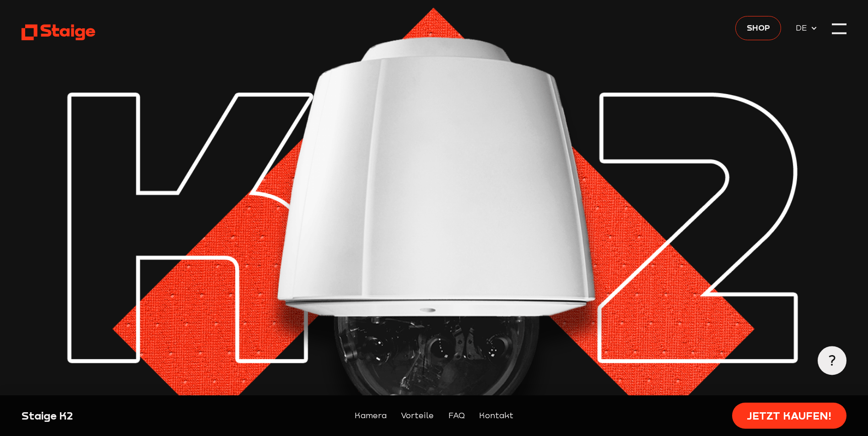  What do you see at coordinates (496, 416) in the screenshot?
I see `a: Kontakt` at bounding box center [496, 416].